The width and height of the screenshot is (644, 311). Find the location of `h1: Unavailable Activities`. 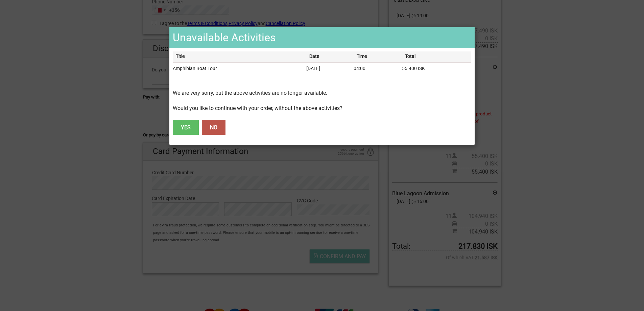

h1: Unavailable Activities is located at coordinates (322, 37).